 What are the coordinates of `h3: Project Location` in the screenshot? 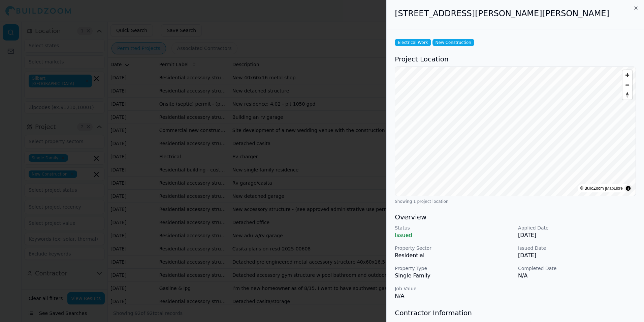 It's located at (515, 59).